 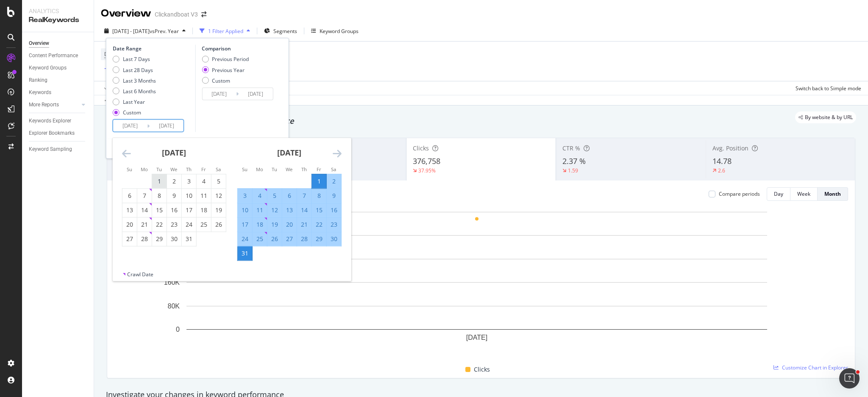 I want to click on td: Choose Saturday, July 26, 2025 as your check-in date. It’s available., so click(x=218, y=225).